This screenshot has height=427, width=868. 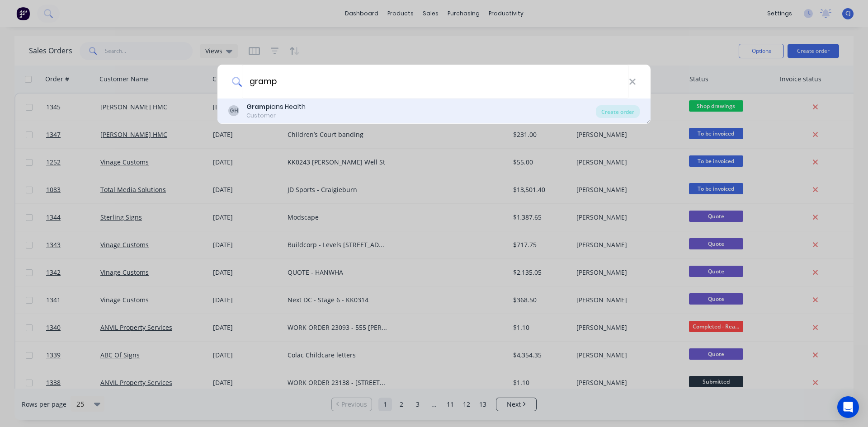 What do you see at coordinates (276, 107) in the screenshot?
I see `div: ians Health` at bounding box center [276, 107].